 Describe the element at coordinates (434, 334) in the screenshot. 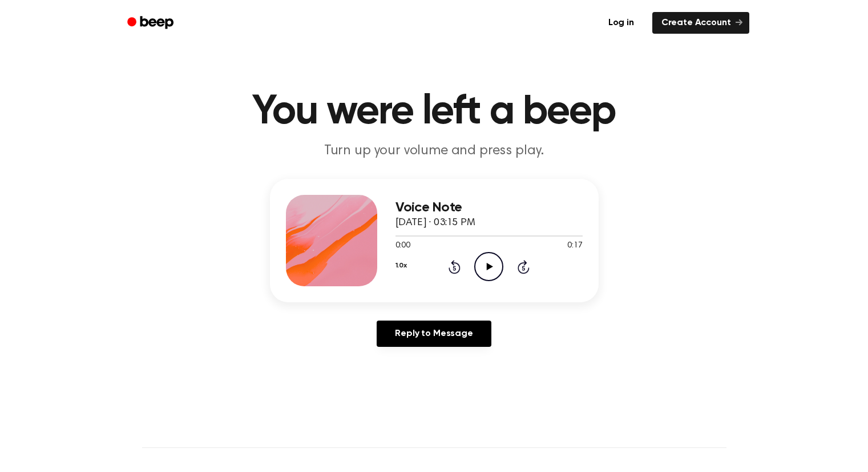

I see `a: Reply to Message` at that location.